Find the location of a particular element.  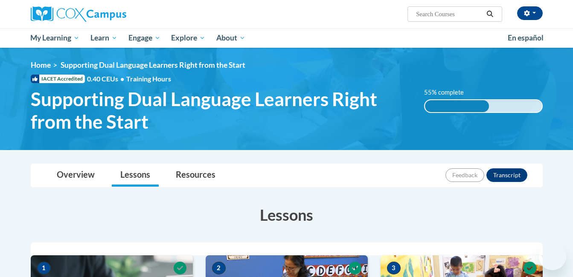

a: Engage is located at coordinates (144, 38).